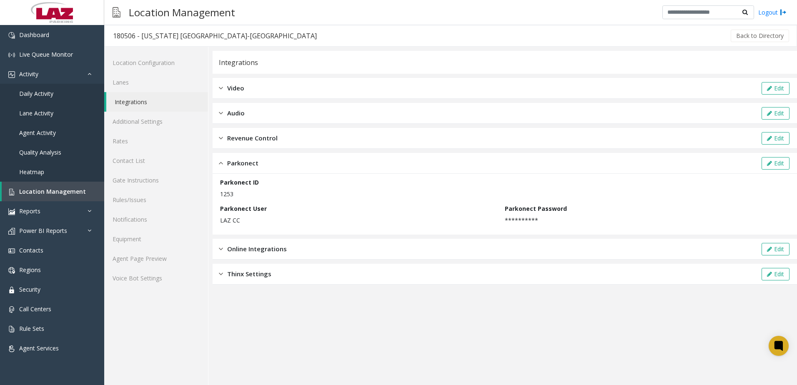 This screenshot has height=385, width=797. What do you see at coordinates (243, 163) in the screenshot?
I see `span: Parkonect` at bounding box center [243, 163].